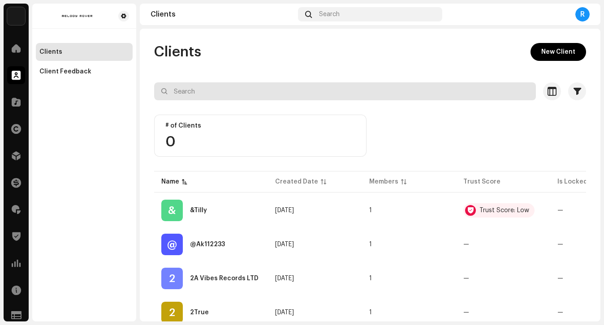  What do you see at coordinates (297, 182) in the screenshot?
I see `div: Created Date` at bounding box center [297, 182].